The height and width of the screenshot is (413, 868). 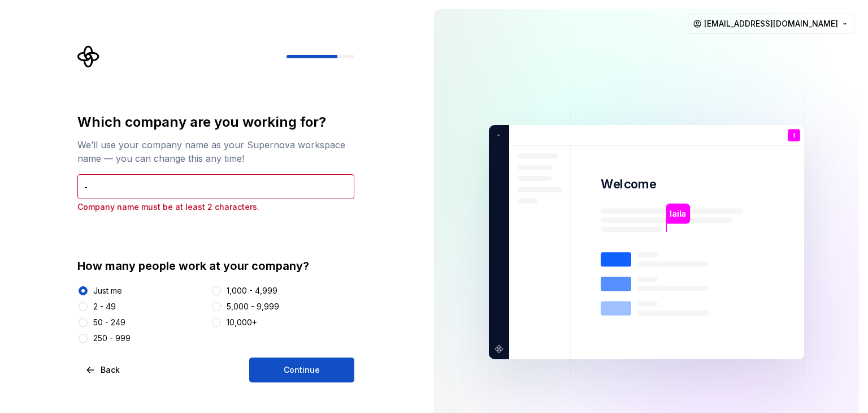 What do you see at coordinates (216, 152) in the screenshot?
I see `div: We’ll use your company name as your Supernova workspace name — you can change this any time!` at bounding box center [216, 152].